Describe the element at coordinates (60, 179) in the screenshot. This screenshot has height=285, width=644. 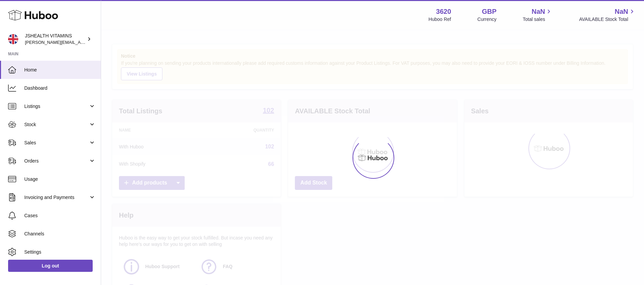
I see `span: Usage` at that location.